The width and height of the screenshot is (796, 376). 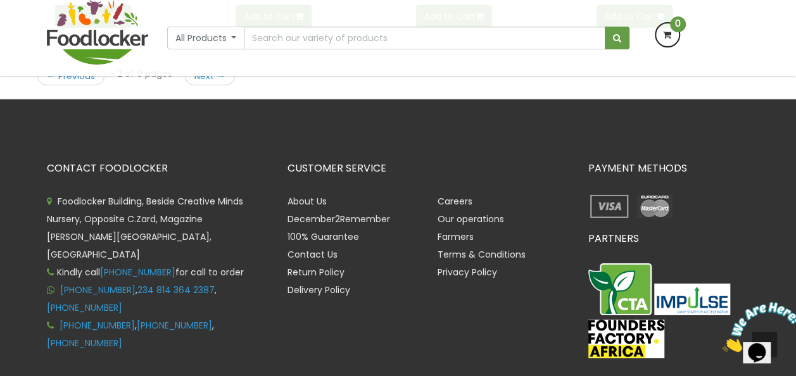 What do you see at coordinates (44, 30) in the screenshot?
I see `img: Chat attention grabber` at bounding box center [44, 30].